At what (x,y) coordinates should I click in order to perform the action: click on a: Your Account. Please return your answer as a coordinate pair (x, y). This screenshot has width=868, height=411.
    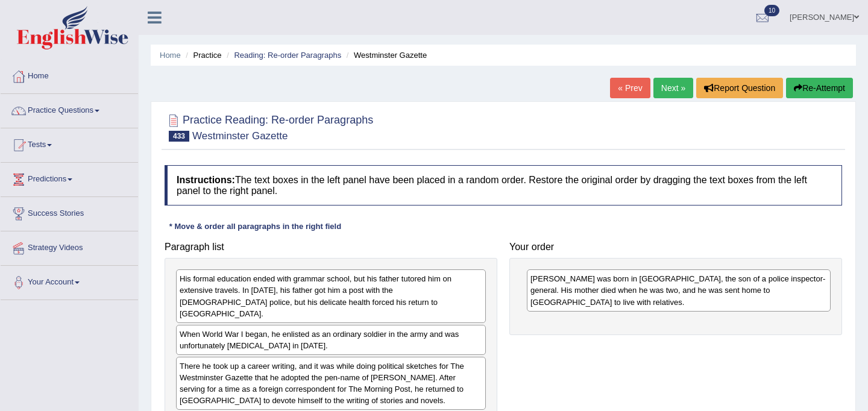
    Looking at the image, I should click on (69, 281).